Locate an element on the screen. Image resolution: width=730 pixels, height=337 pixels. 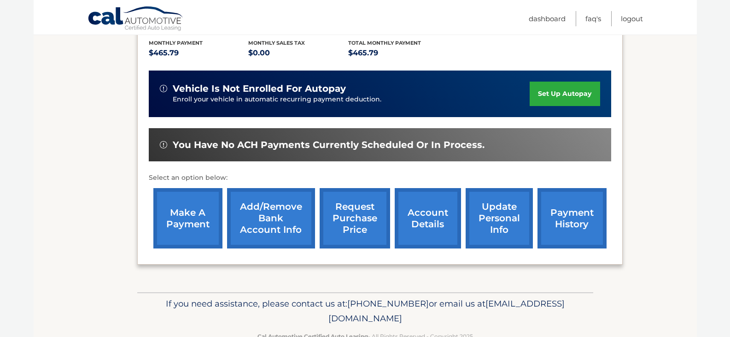
a: make a payment is located at coordinates (188, 218).